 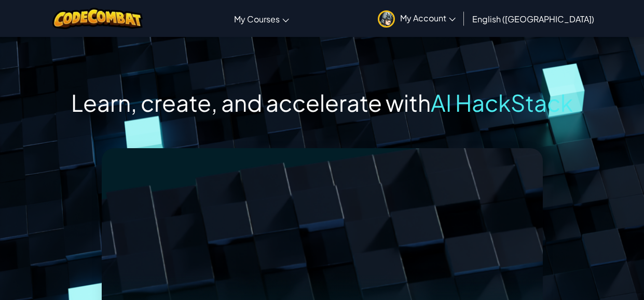 What do you see at coordinates (416, 18) in the screenshot?
I see `a: My Account` at bounding box center [416, 18].